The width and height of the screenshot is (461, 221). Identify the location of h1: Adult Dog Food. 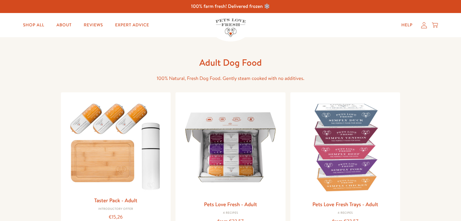
(230, 62).